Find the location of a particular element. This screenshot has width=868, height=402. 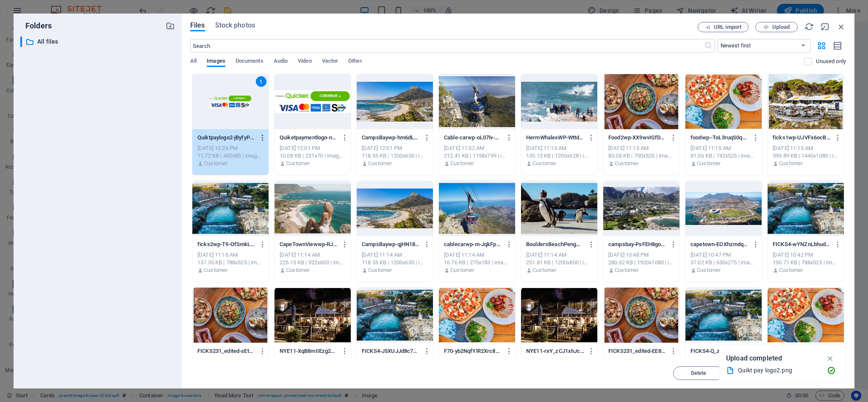

p: NYE11-XqB8mIIEzg2HhgSWrzKkJQ.avif is located at coordinates (308, 351).